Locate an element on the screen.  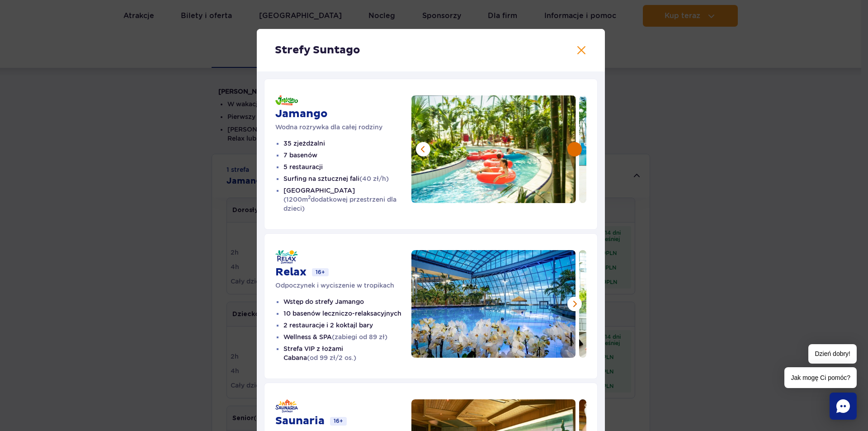
p: Wodna rozrywka dla całej rodziny is located at coordinates (343, 127).